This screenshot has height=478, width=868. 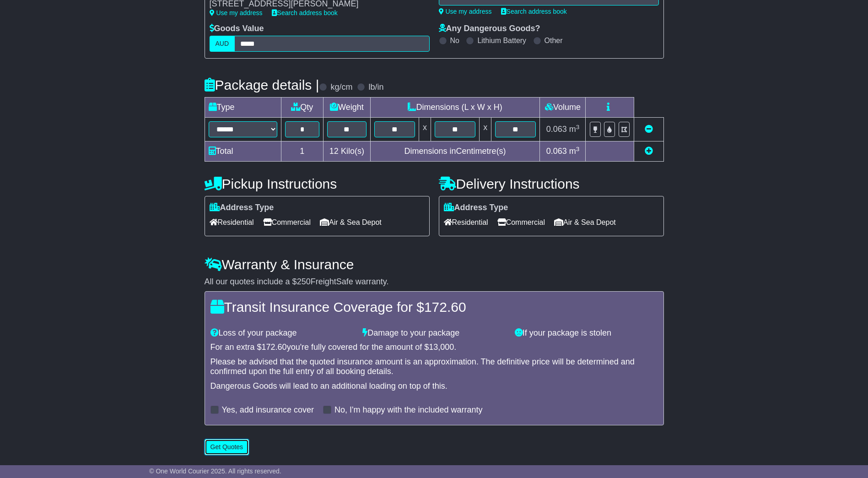 What do you see at coordinates (261, 85) in the screenshot?
I see `h4: Package details |` at bounding box center [261, 85].